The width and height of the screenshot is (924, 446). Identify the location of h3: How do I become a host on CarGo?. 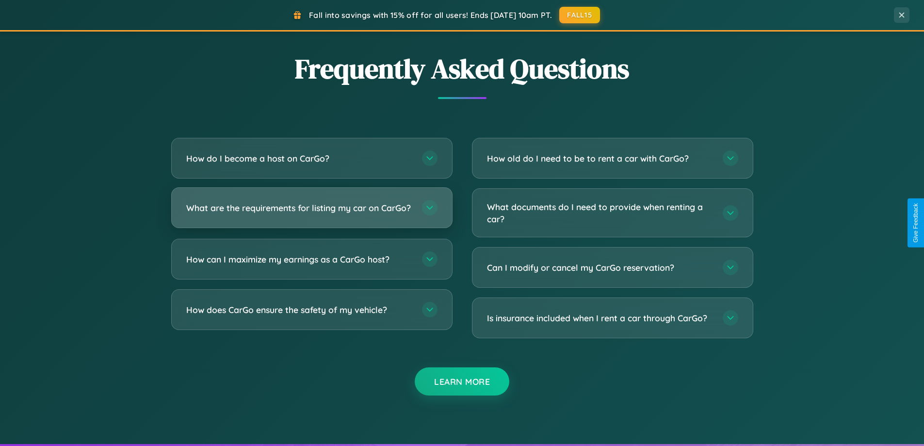
(299, 158).